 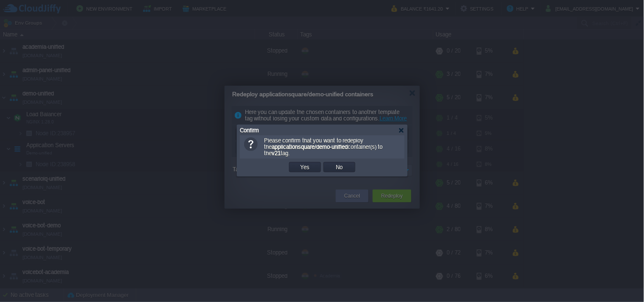 What do you see at coordinates (249, 130) in the screenshot?
I see `span: Confirm` at bounding box center [249, 130].